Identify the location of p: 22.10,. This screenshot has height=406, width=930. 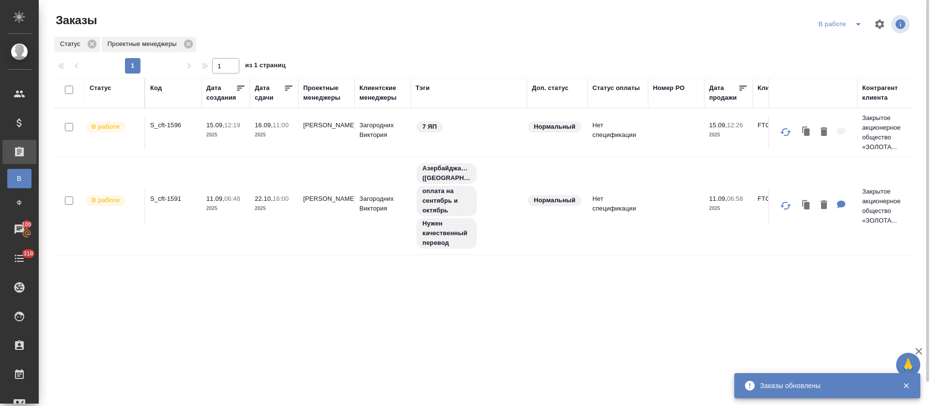
(264, 199).